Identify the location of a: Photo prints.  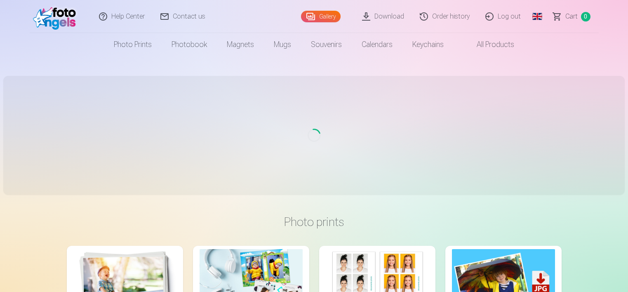
(133, 45).